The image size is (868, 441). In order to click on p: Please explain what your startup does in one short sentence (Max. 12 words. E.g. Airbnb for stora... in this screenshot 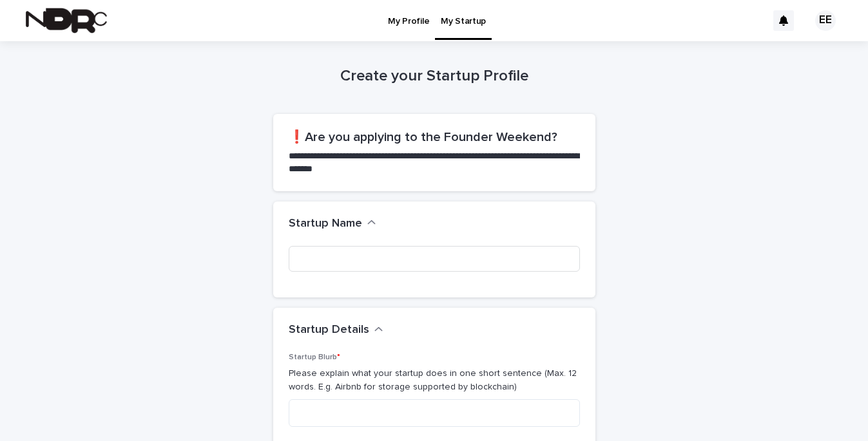, I will do `click(435, 381)`.